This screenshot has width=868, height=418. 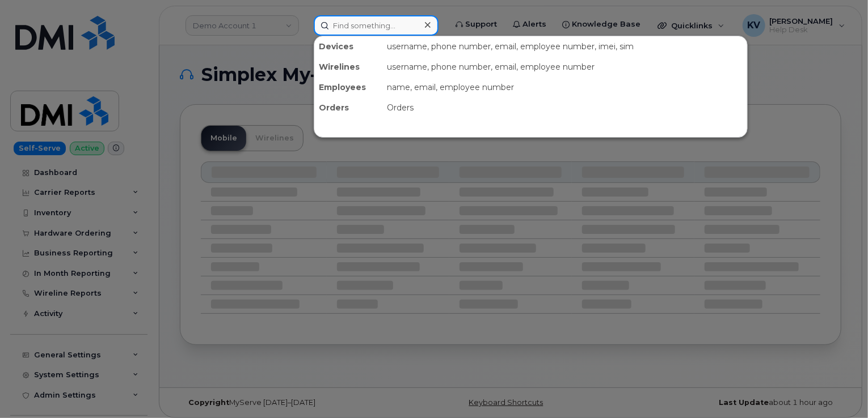 What do you see at coordinates (564, 67) in the screenshot?
I see `div: username, phone number, email, employee number` at bounding box center [564, 67].